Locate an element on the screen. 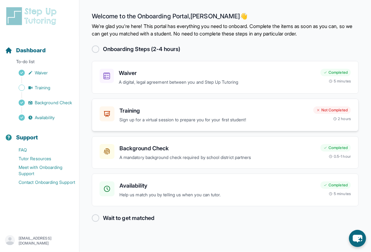 The width and height of the screenshot is (371, 252). div: 0.5-1 hour is located at coordinates (340, 156).